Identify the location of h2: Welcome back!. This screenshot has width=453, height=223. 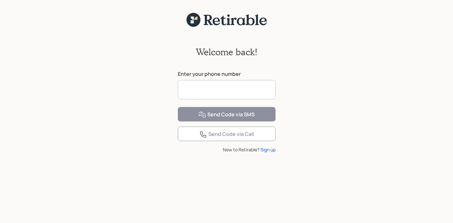
(227, 52).